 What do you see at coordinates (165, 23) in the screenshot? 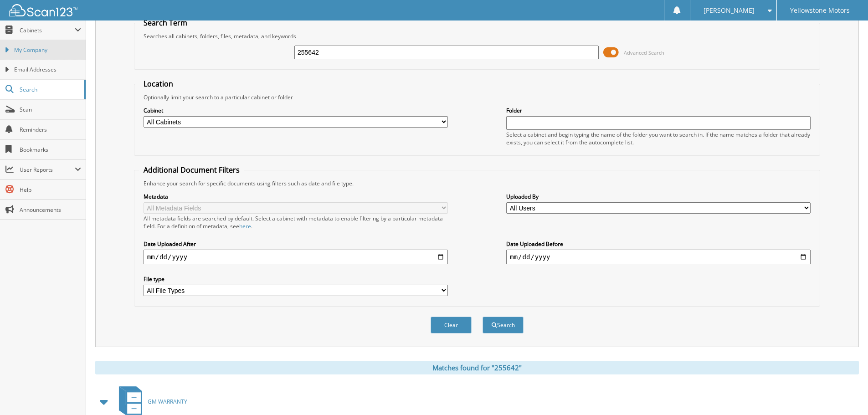
I see `legend: Search Term` at bounding box center [165, 23].